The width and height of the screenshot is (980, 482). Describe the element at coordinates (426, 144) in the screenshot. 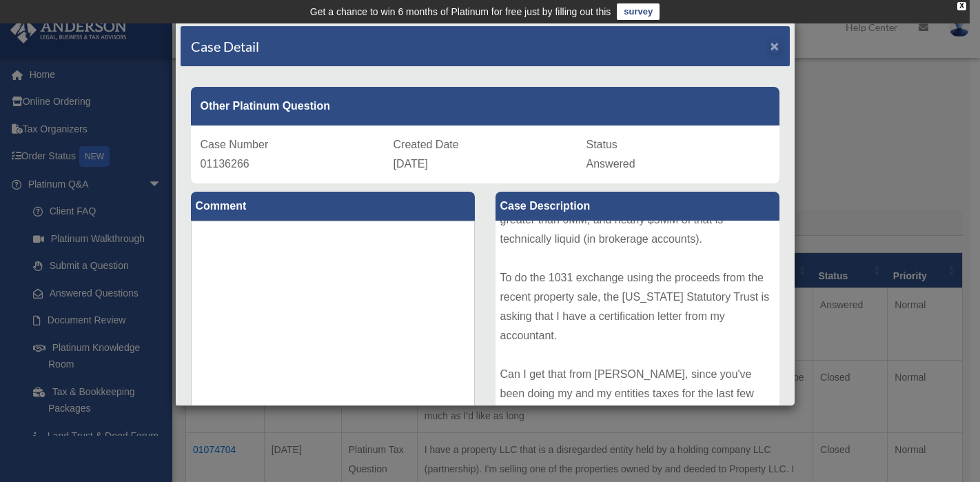

I see `span: Created Date` at that location.